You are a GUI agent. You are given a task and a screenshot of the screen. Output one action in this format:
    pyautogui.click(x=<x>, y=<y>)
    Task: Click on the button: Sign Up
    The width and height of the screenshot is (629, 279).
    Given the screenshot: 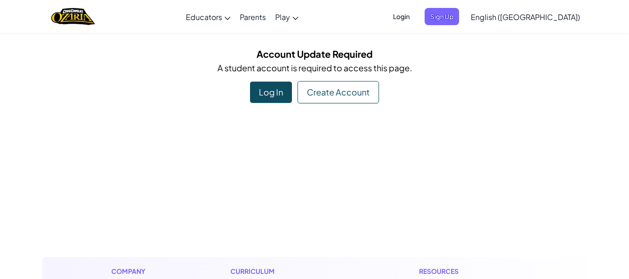 What is the action you would take?
    pyautogui.click(x=442, y=16)
    